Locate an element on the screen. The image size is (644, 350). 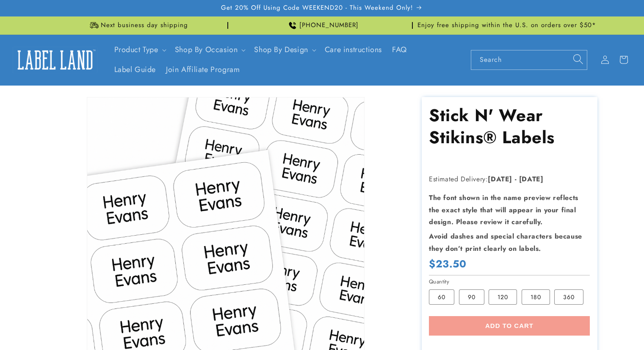
strong: The font shown in the name preview reflects the exact style that will appear in your final design... is located at coordinates (504, 210).